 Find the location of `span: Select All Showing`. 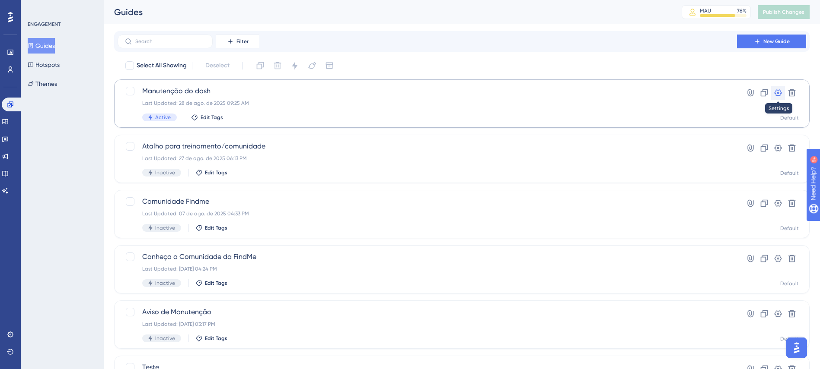

span: Select All Showing is located at coordinates (162, 66).